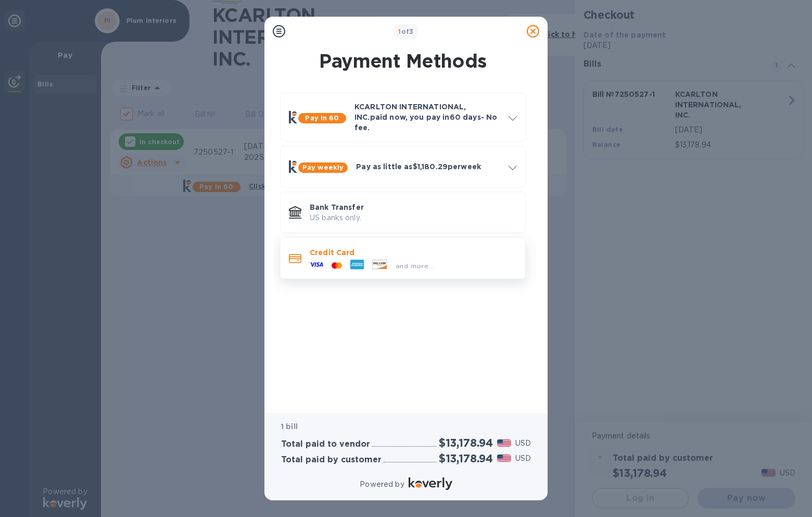 This screenshot has width=812, height=517. What do you see at coordinates (403, 61) in the screenshot?
I see `h1: Payment Methods` at bounding box center [403, 61].